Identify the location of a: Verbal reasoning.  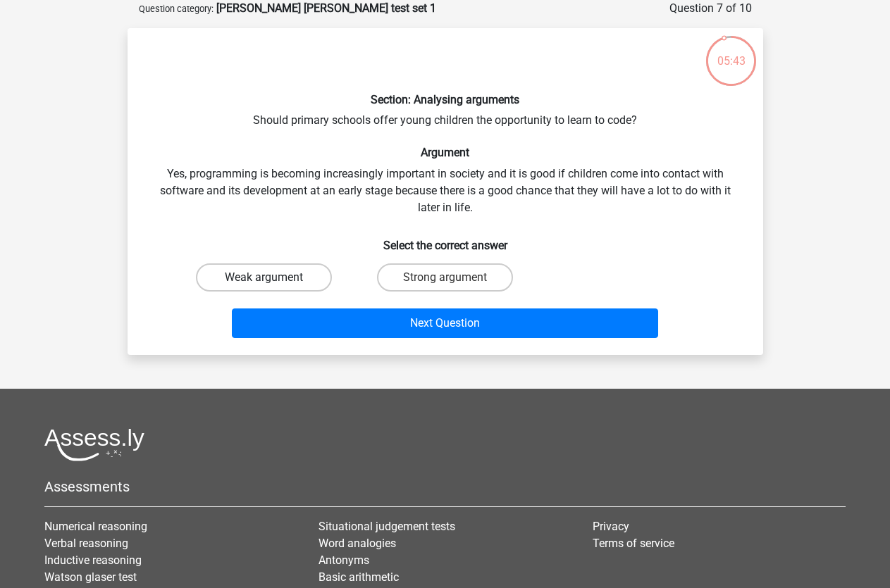
(86, 543).